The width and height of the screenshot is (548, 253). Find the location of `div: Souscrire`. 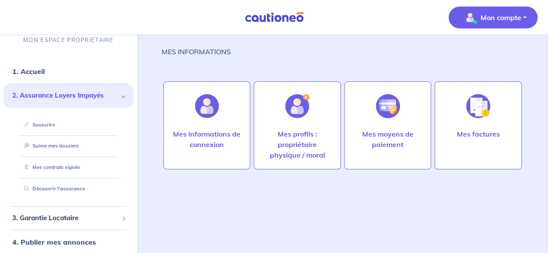

div: Souscrire is located at coordinates (68, 125).